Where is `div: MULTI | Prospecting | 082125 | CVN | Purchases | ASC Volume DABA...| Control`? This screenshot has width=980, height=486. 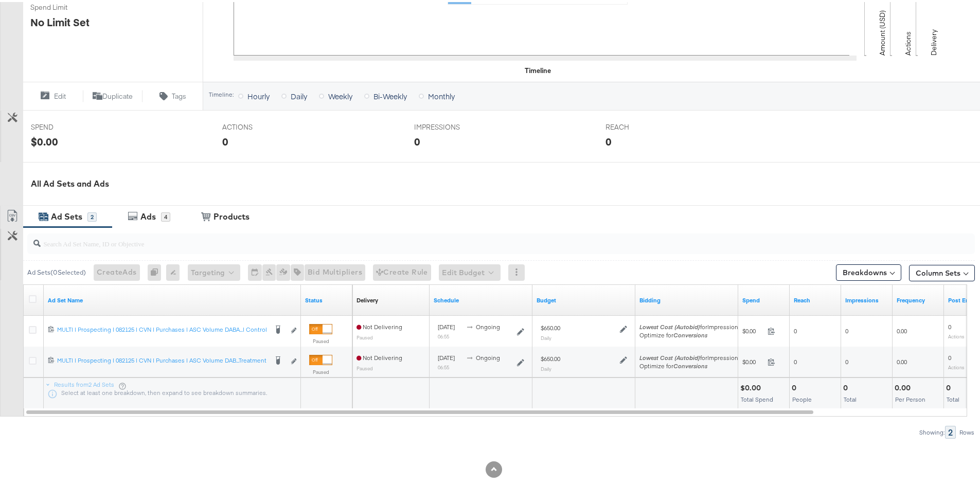 div: MULTI | Prospecting | 082125 | CVN | Purchases | ASC Volume DABA...| Control is located at coordinates (162, 328).